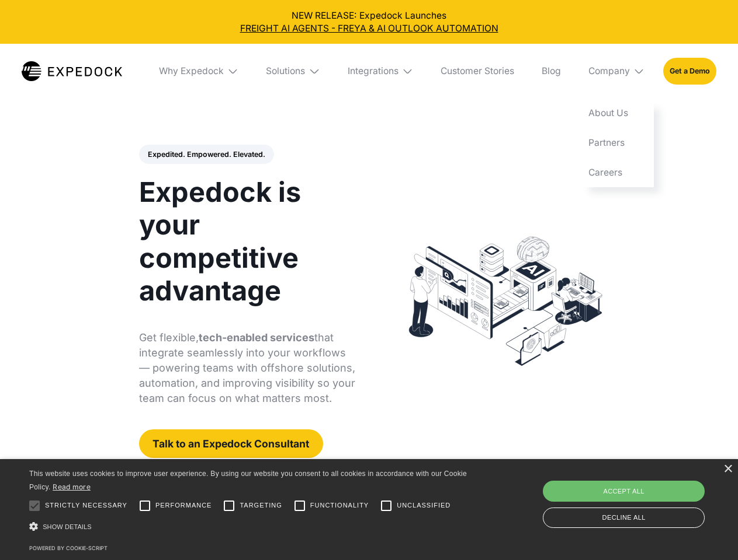 The height and width of the screenshot is (560, 738). I want to click on div: NEW RELEASE: Expedock Launches, so click(369, 22).